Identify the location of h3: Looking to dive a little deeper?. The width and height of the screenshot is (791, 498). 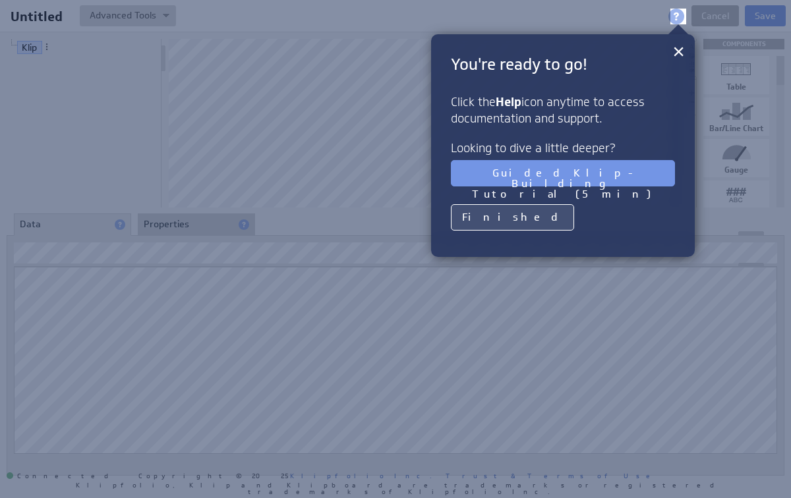
(560, 148).